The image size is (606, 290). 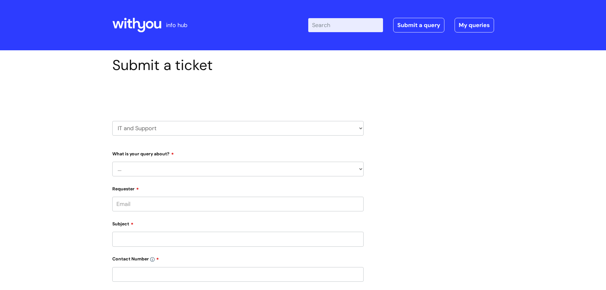 What do you see at coordinates (346, 25) in the screenshot?
I see `input: Search` at bounding box center [346, 25].